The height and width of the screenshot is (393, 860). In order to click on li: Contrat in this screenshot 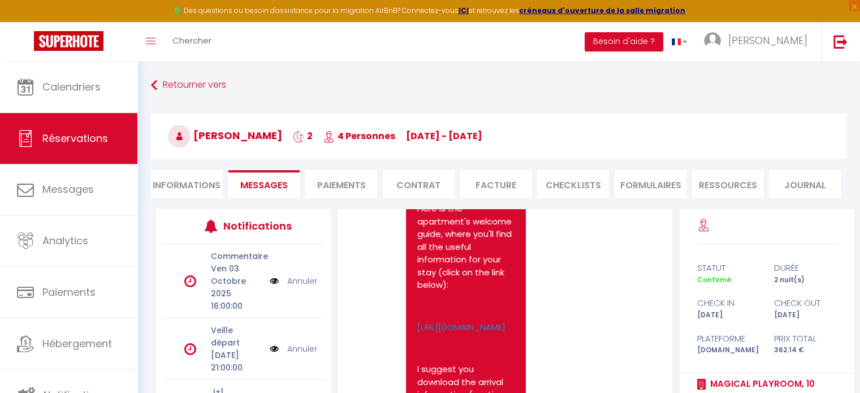, I will do `click(418, 184)`.